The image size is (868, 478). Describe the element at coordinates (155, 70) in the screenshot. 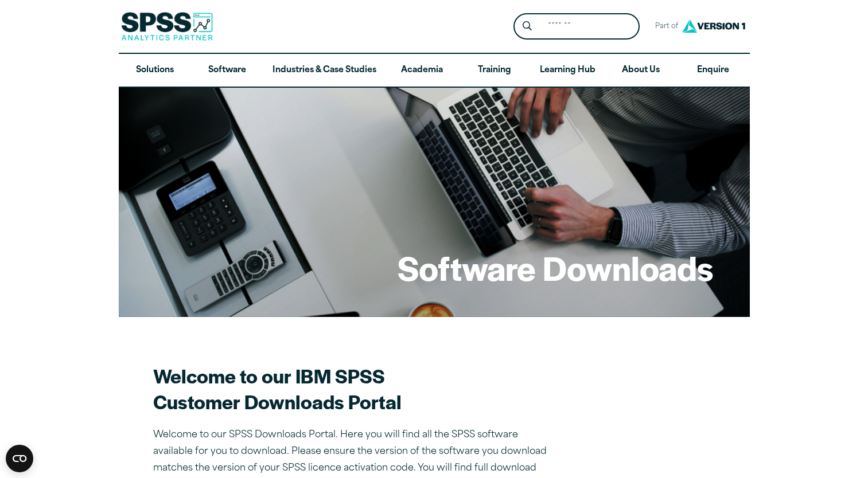

I see `a: Solutions` at that location.